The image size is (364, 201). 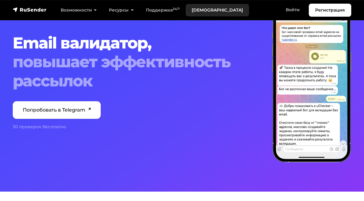 What do you see at coordinates (176, 9) in the screenshot?
I see `sup: 24/7` at bounding box center [176, 9].